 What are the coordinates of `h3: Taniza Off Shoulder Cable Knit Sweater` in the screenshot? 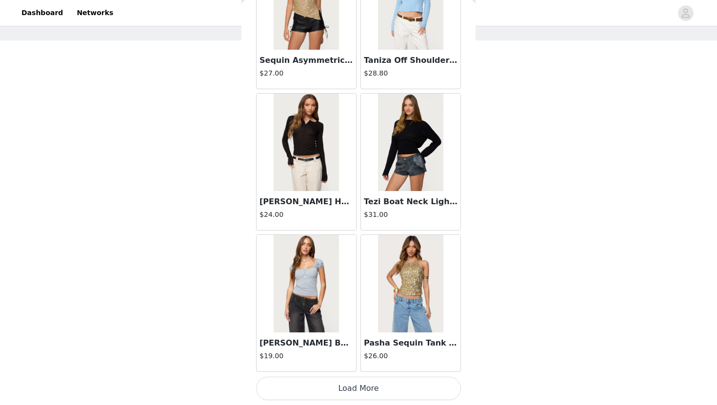 It's located at (411, 60).